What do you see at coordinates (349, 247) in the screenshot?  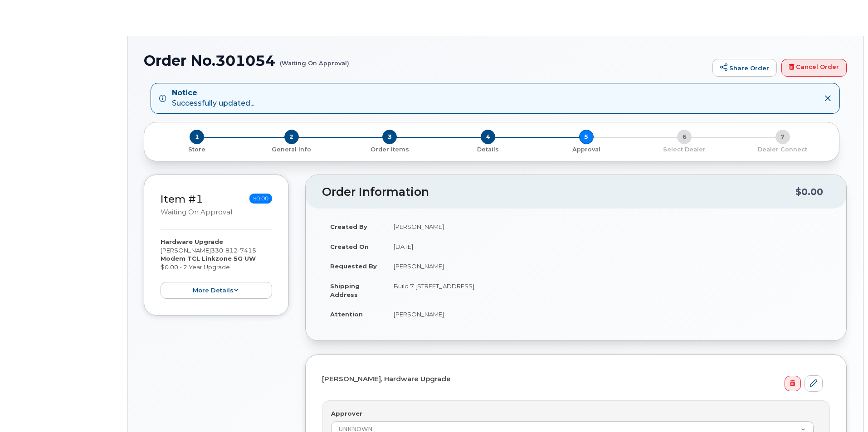 I see `strong: Created On` at bounding box center [349, 247].